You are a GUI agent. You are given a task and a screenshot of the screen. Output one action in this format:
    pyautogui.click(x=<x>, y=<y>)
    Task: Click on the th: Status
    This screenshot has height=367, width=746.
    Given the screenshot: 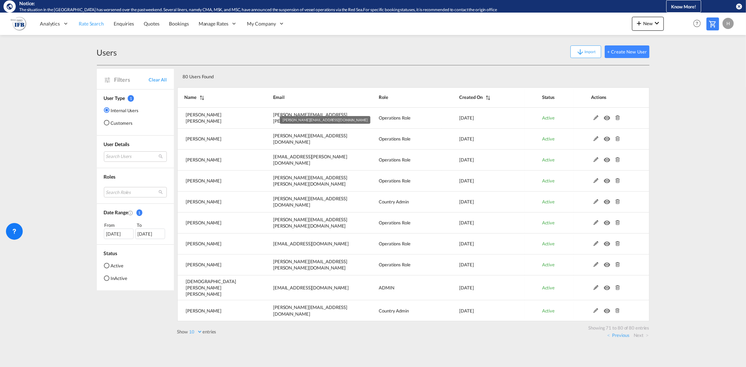 What is the action you would take?
    pyautogui.click(x=549, y=98)
    